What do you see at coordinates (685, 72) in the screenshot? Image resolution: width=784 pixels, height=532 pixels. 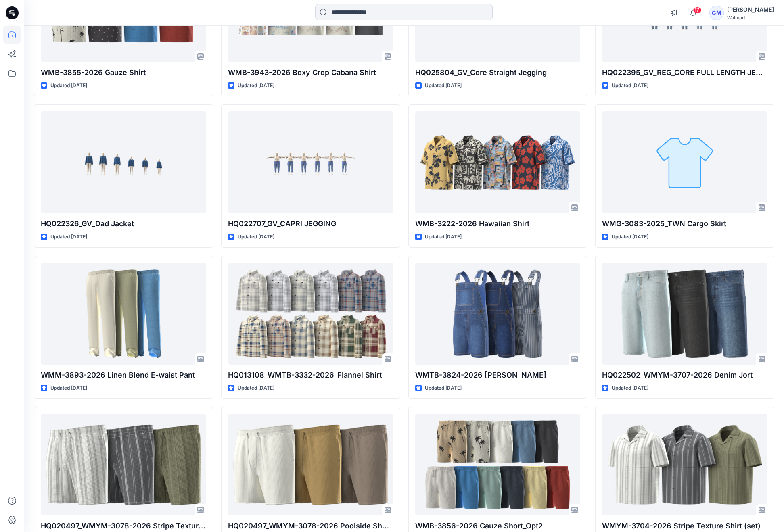 I see `p: HQ022395_GV_REG_CORE FULL LENGTH JEGGING` at bounding box center [685, 72].